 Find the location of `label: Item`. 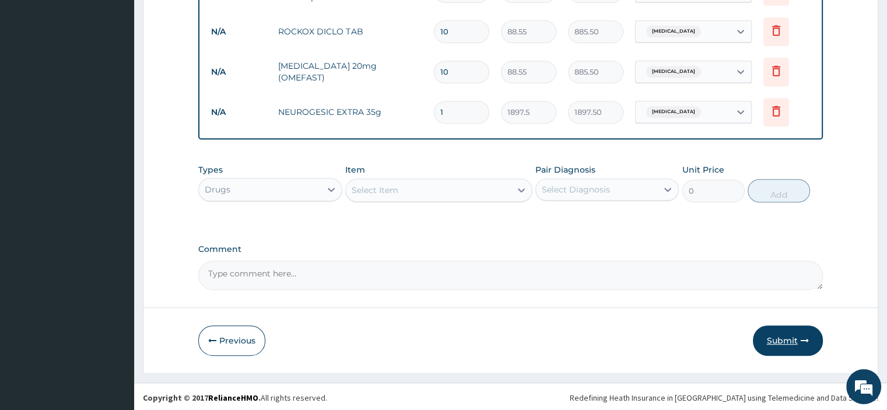

label: Item is located at coordinates (355, 170).